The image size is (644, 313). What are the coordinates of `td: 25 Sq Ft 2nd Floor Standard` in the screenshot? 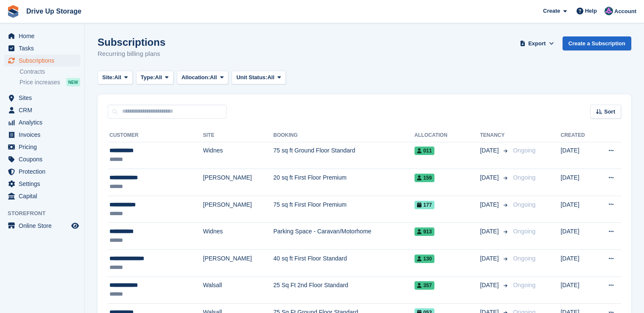 It's located at (344, 290).